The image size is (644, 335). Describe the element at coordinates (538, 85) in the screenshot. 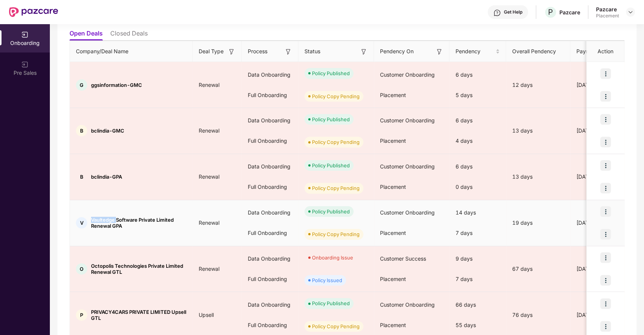

I see `div: 12 days` at that location.